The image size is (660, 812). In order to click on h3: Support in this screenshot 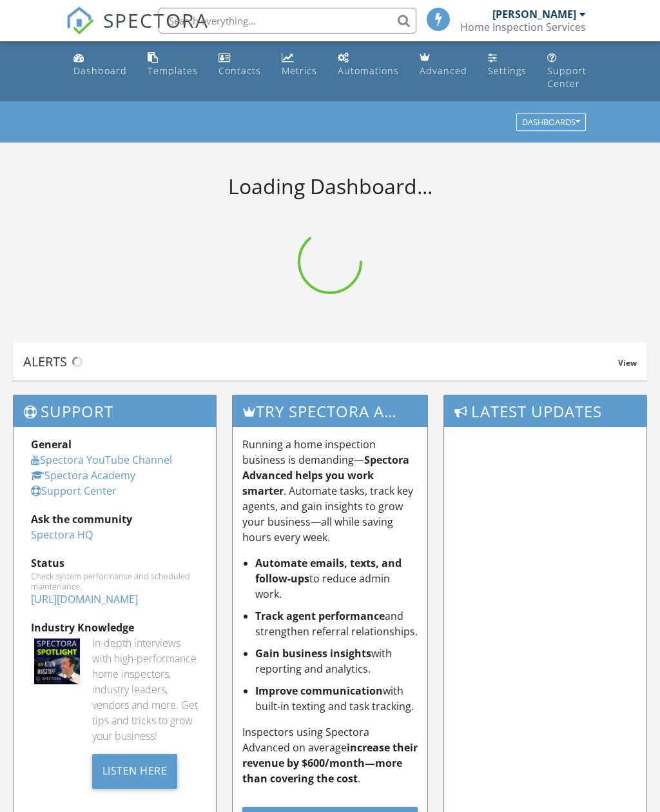, I will do `click(115, 411)`.